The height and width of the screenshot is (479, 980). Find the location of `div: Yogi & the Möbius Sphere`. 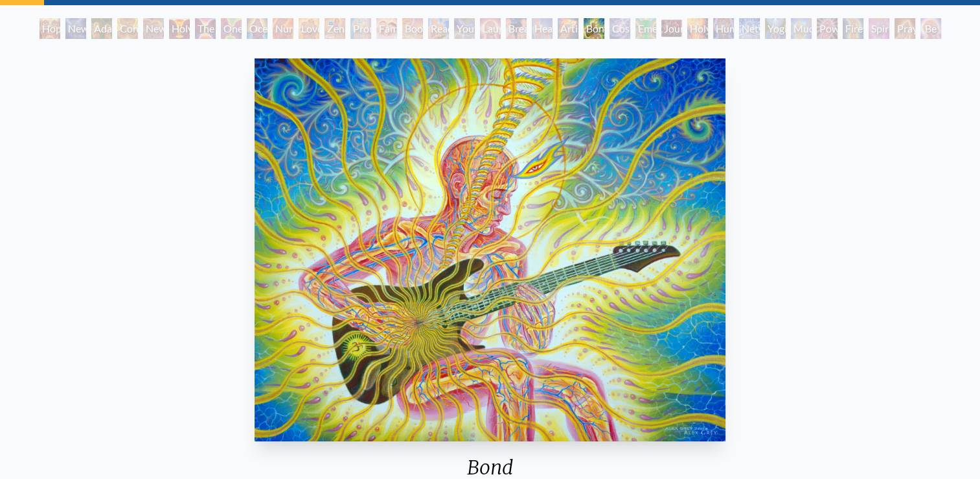

div: Yogi & the Möbius Sphere is located at coordinates (776, 28).